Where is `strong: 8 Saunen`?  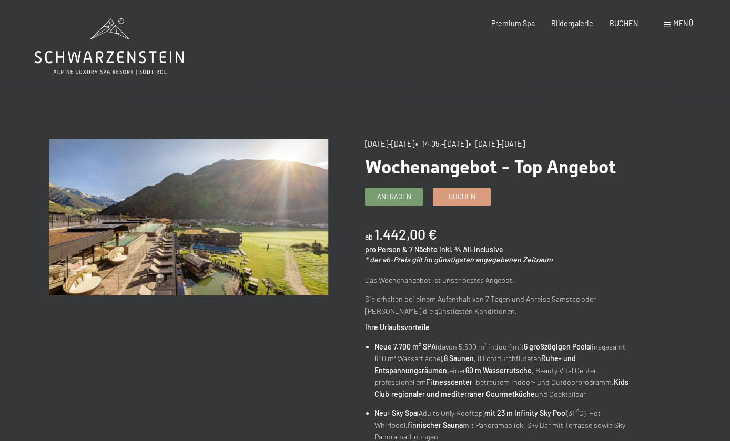
strong: 8 Saunen is located at coordinates (459, 358).